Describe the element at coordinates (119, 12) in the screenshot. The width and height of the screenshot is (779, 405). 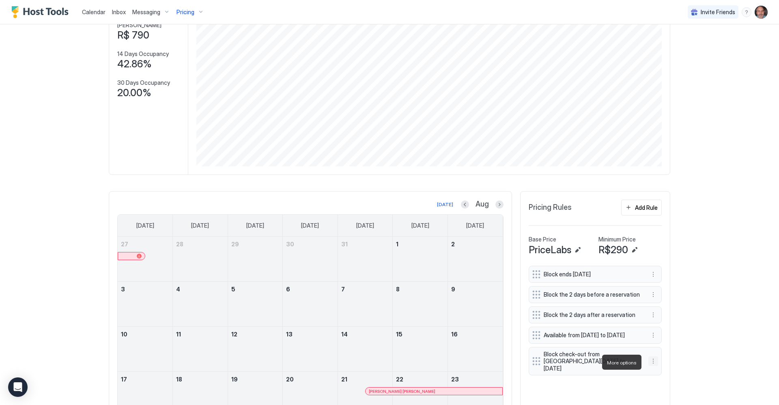
I see `a: Inbox` at that location.